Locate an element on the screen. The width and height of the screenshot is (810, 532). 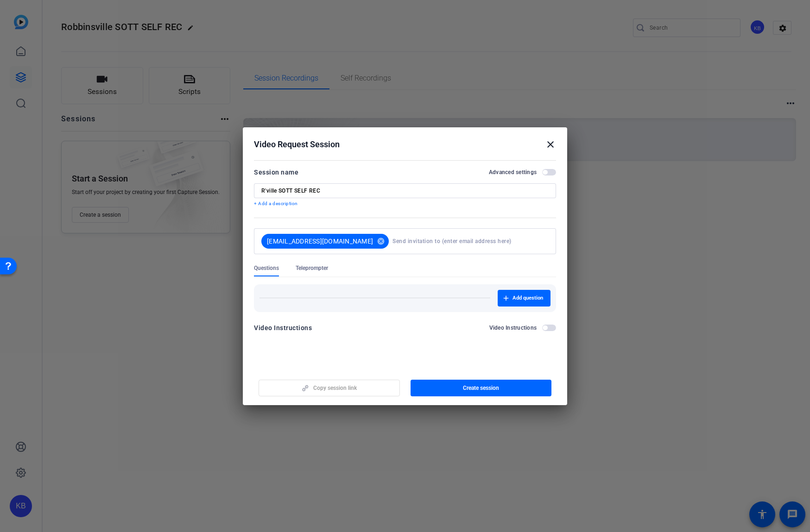
mat-icon: close is located at coordinates (550, 144).